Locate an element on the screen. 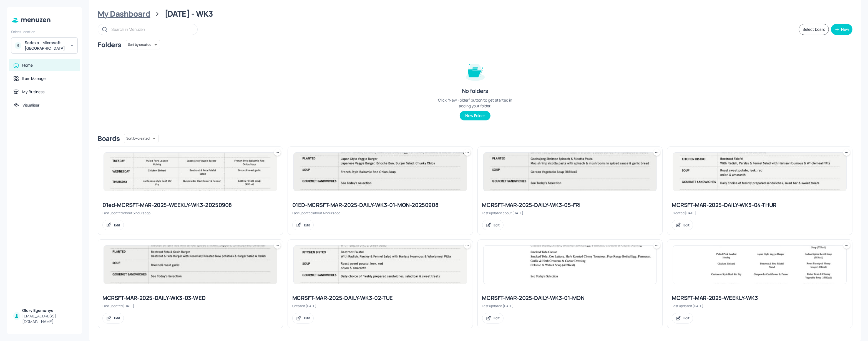 The height and width of the screenshot is (341, 868). button: Select board is located at coordinates (814, 30).